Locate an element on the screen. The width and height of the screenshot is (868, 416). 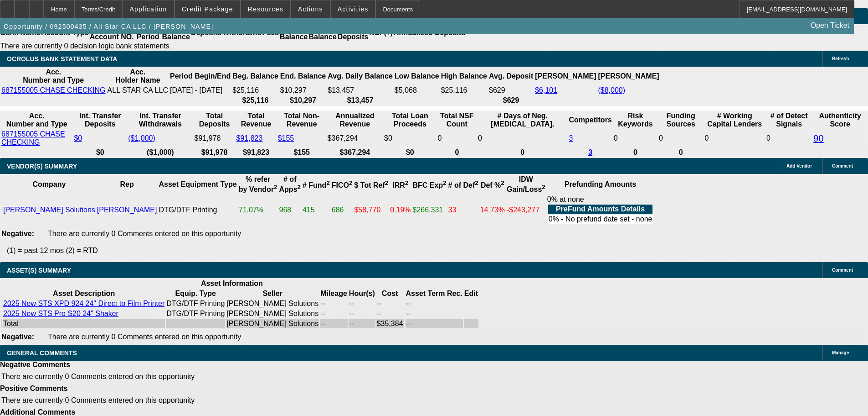
a: ($8,000) is located at coordinates (612, 90).